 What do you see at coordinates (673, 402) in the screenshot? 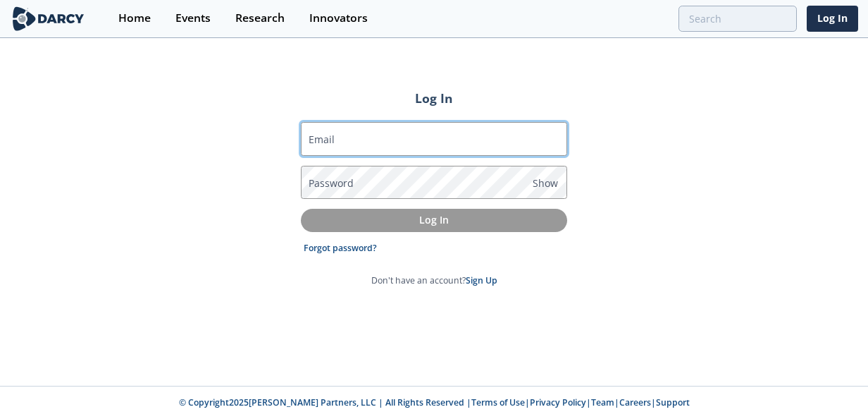
I see `a: Support` at bounding box center [673, 402].